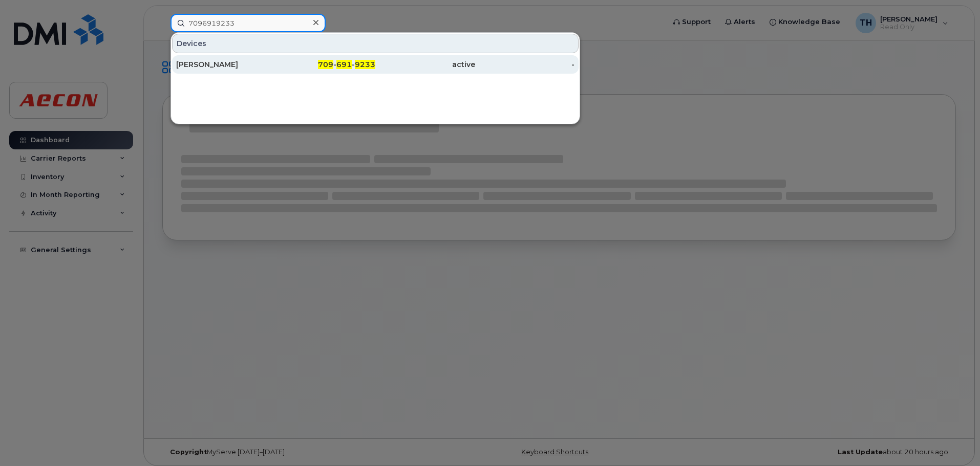  I want to click on span: 691, so click(344, 64).